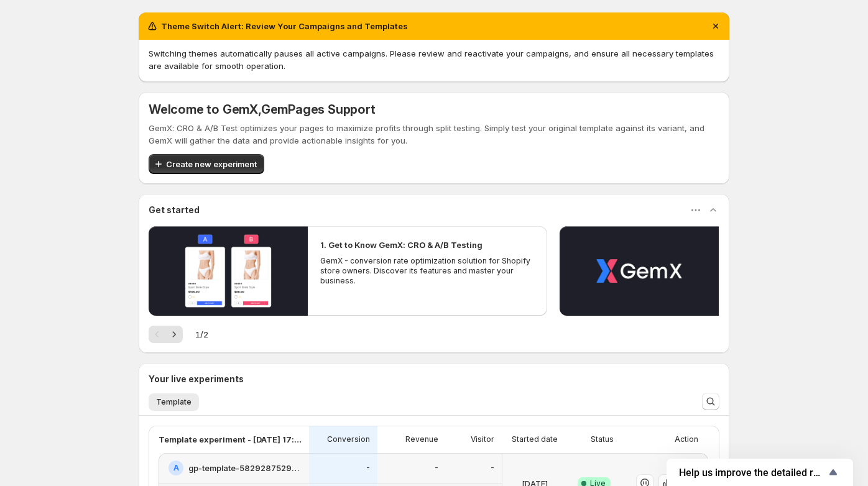 This screenshot has width=868, height=486. What do you see at coordinates (422, 439) in the screenshot?
I see `p: Revenue` at bounding box center [422, 439].